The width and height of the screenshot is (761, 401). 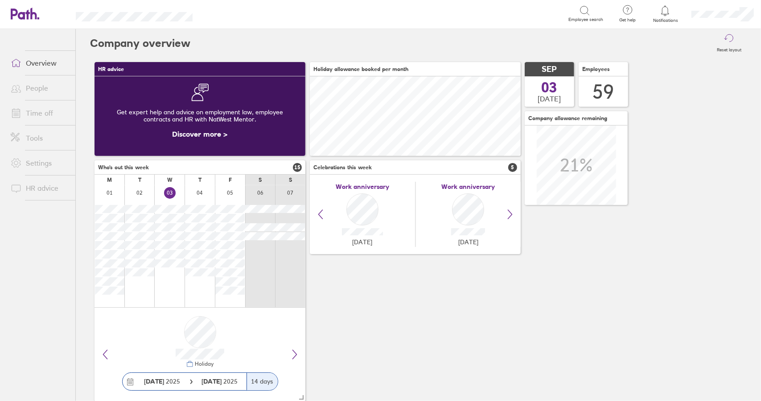 I want to click on a: HR advice, so click(x=39, y=188).